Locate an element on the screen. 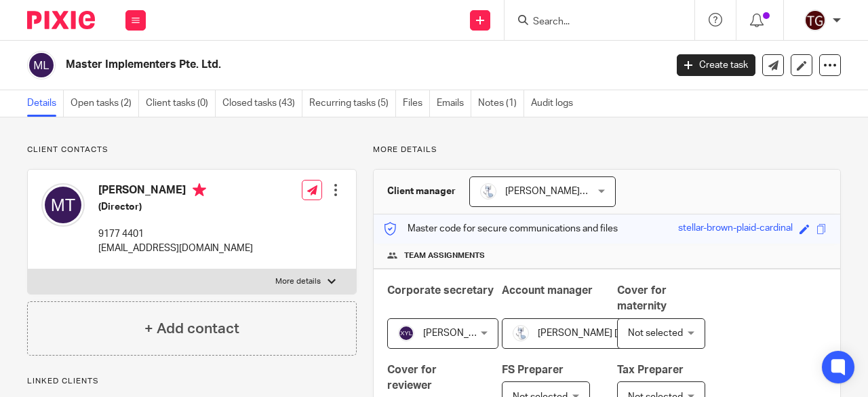  span: Not selected is located at coordinates (655, 333).